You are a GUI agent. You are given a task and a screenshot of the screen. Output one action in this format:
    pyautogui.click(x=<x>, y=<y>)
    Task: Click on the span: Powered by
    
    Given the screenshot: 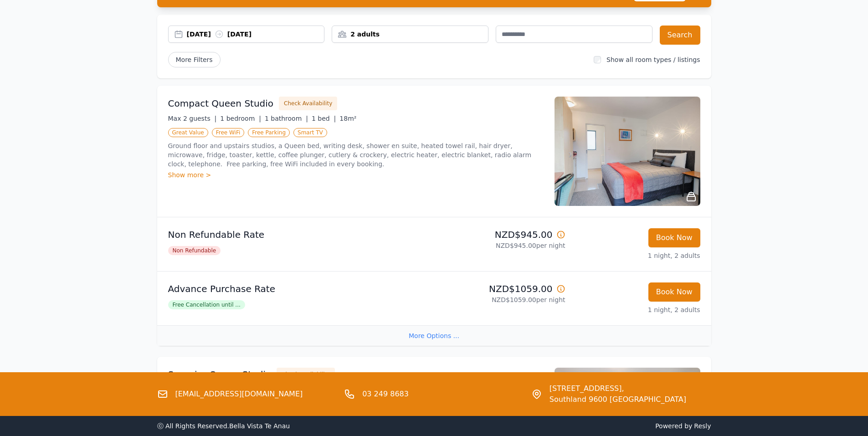 What is the action you would take?
    pyautogui.click(x=575, y=426)
    